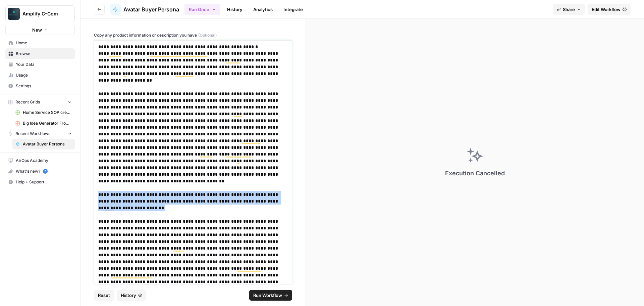  I want to click on span: Edit Workflow, so click(606, 10).